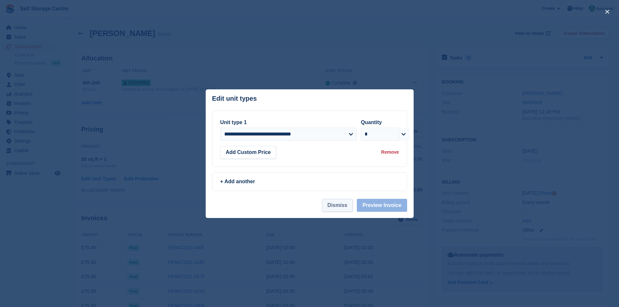 The image size is (619, 307). What do you see at coordinates (234, 122) in the screenshot?
I see `label: Unit type 1` at bounding box center [234, 122].